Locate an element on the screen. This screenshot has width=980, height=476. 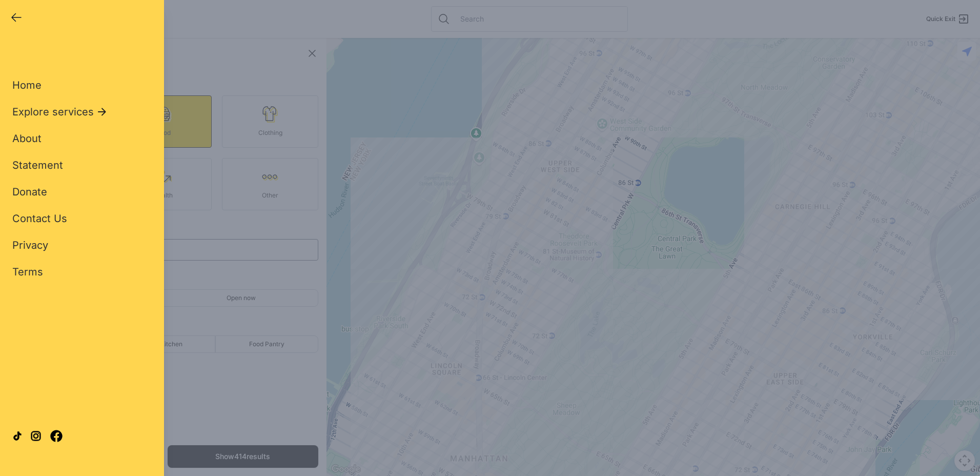
a: Donate is located at coordinates (29, 191).